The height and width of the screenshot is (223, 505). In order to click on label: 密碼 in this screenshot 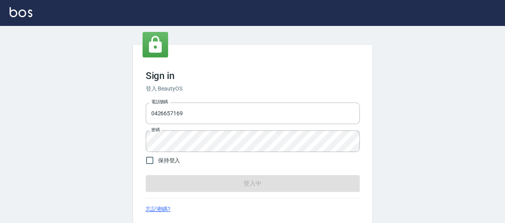, I will do `click(155, 130)`.